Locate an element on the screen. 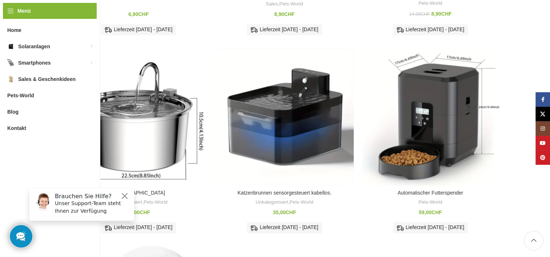 The height and width of the screenshot is (257, 550). span: Blog is located at coordinates (13, 112).